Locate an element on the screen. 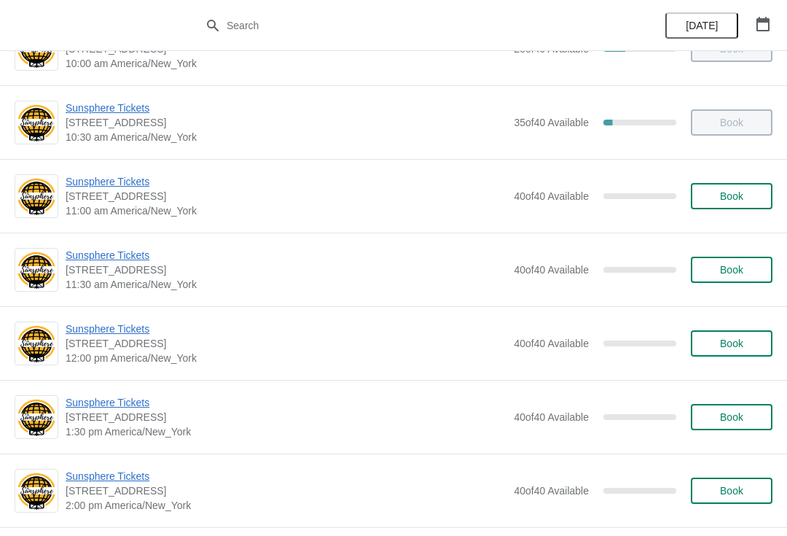 The height and width of the screenshot is (536, 787). span: 2:00 pm America/New_York is located at coordinates (286, 505).